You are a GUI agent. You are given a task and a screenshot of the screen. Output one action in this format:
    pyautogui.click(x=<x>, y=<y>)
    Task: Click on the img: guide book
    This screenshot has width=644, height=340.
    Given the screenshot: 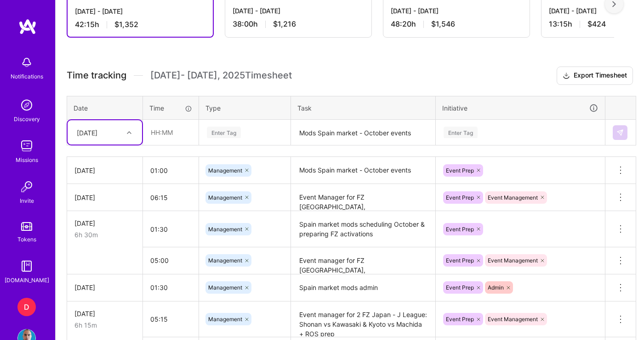 What is the action you would take?
    pyautogui.click(x=27, y=266)
    